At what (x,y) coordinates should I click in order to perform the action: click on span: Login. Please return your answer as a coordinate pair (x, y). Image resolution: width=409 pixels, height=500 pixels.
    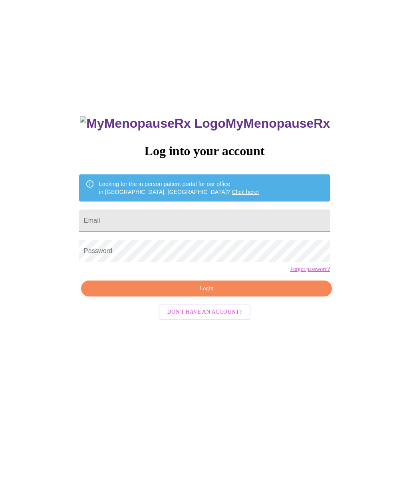
    Looking at the image, I should click on (206, 289).